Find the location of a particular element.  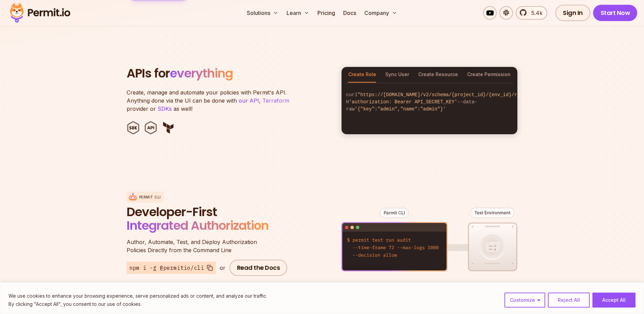

span: 'authorization: Bearer API_SECRET_KEY' is located at coordinates (403, 102).